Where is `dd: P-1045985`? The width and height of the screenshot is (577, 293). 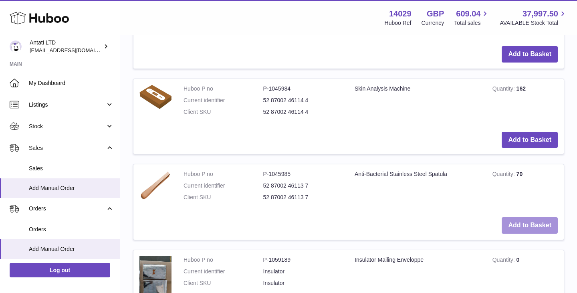 dd: P-1045985 is located at coordinates (303, 174).